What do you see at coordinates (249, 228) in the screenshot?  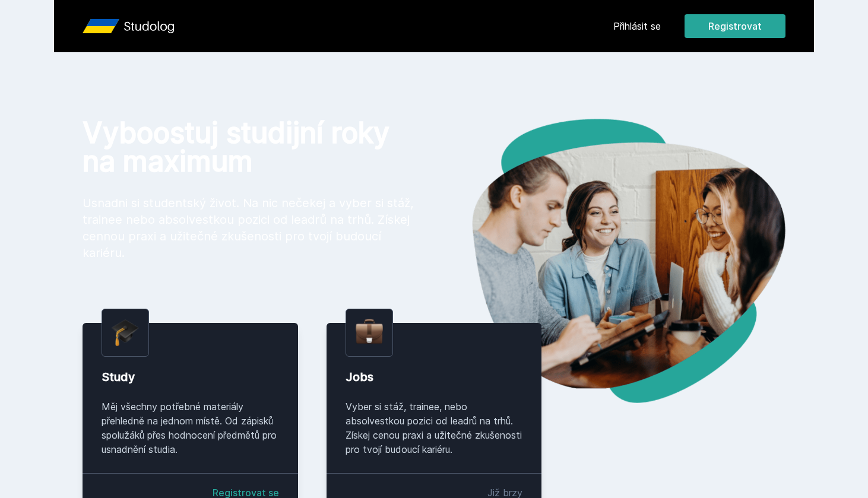 I see `p: Usnadni si studentský život. Na nic nečekej a vyber si stáž, trainee nebo absolvestkou pozici od ...` at bounding box center [249, 228].